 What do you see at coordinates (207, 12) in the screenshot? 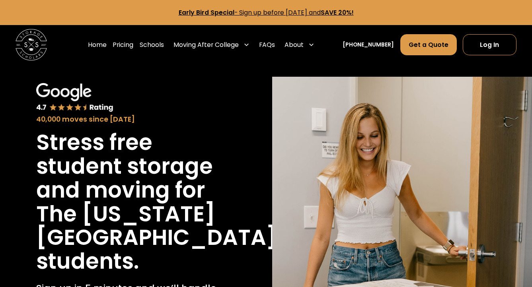
I see `strong: Early Bird Special` at bounding box center [207, 12].